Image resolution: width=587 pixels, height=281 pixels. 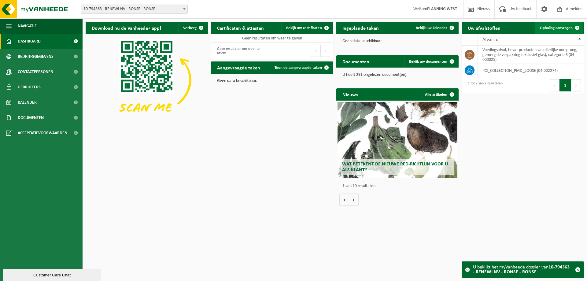 What do you see at coordinates (35, 72) in the screenshot?
I see `span: Contactpersonen` at bounding box center [35, 72].